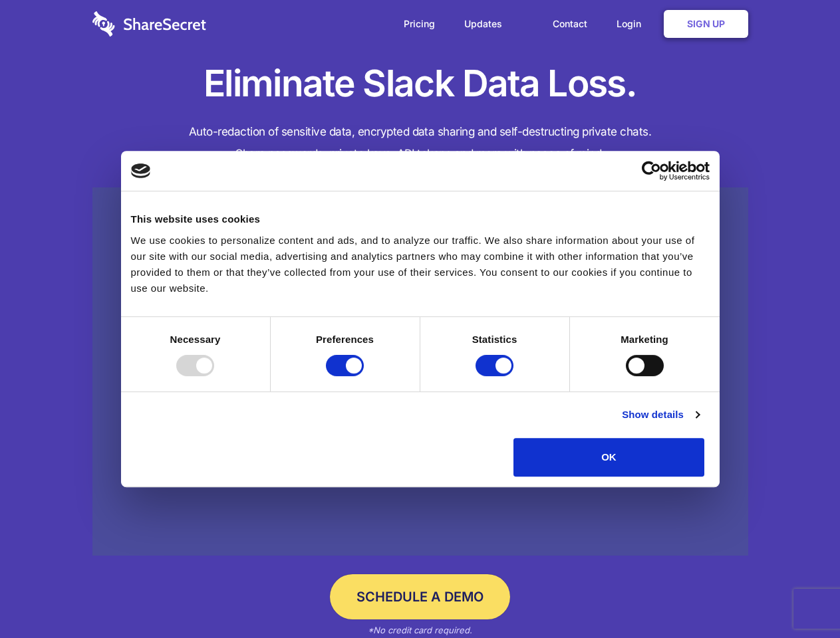 The image size is (840, 638). Describe the element at coordinates (196, 339) in the screenshot. I see `strong: Necessary` at that location.